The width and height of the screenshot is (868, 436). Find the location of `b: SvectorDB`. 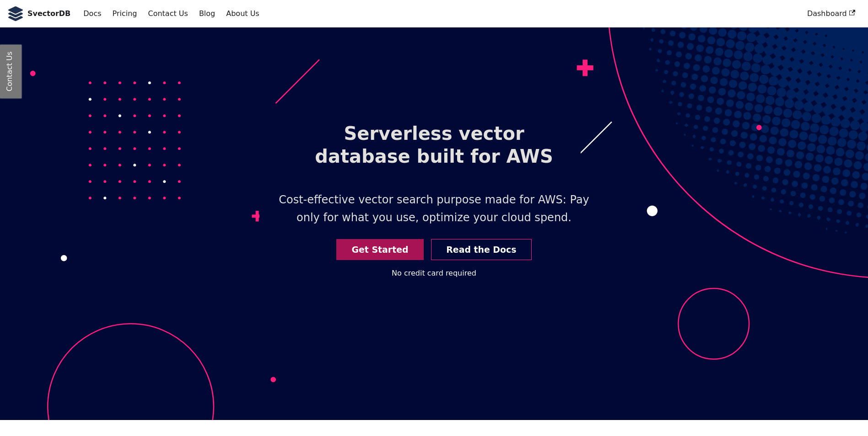

b: SvectorDB is located at coordinates (49, 14).